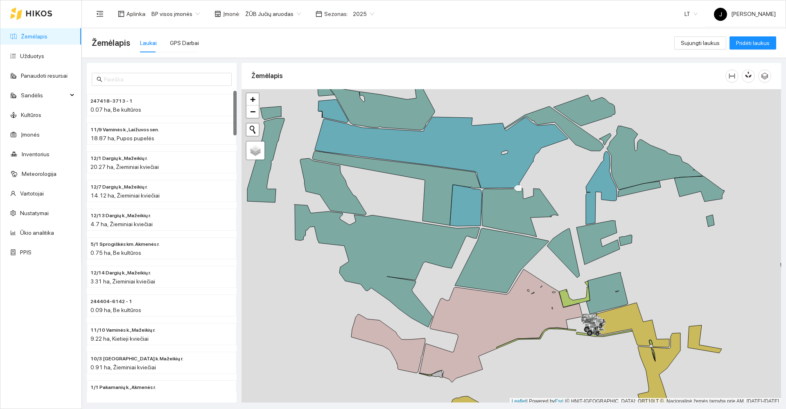 Image resolution: width=786 pixels, height=409 pixels. I want to click on span: ŽŪB Jučių aruodas, so click(273, 14).